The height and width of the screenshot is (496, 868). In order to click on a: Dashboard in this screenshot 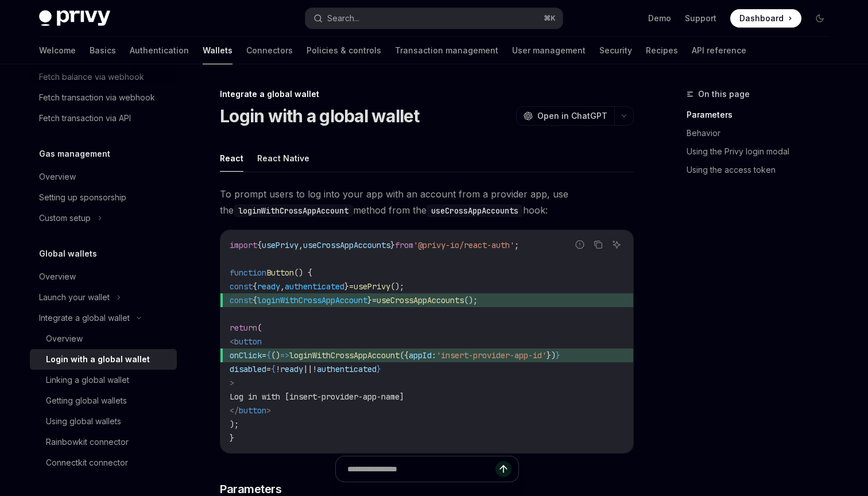, I will do `click(766, 19)`.